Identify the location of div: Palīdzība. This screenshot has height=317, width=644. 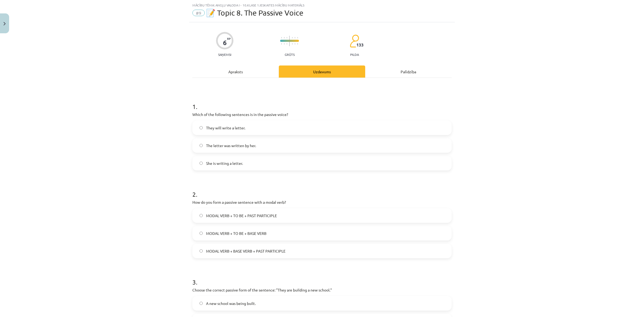
(409, 71).